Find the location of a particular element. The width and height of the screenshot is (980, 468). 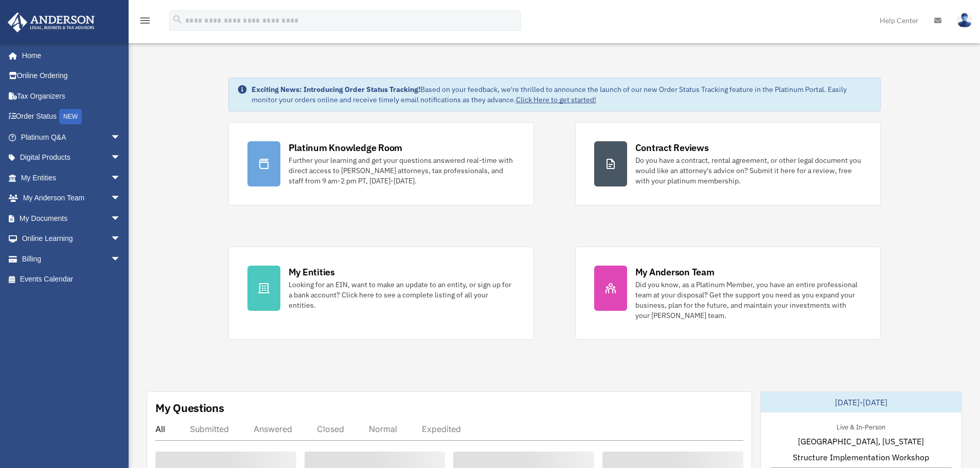

div: Live & In-Person is located at coordinates (861, 426).